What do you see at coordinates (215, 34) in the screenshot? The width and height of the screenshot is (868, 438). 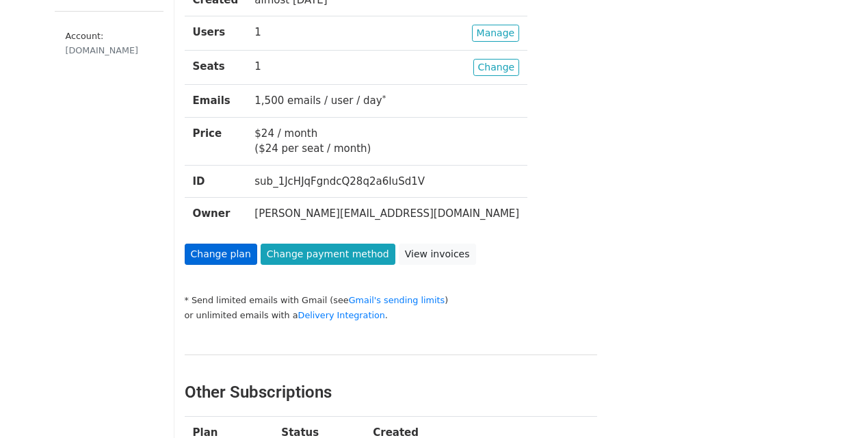 I see `th: Users` at bounding box center [215, 34].